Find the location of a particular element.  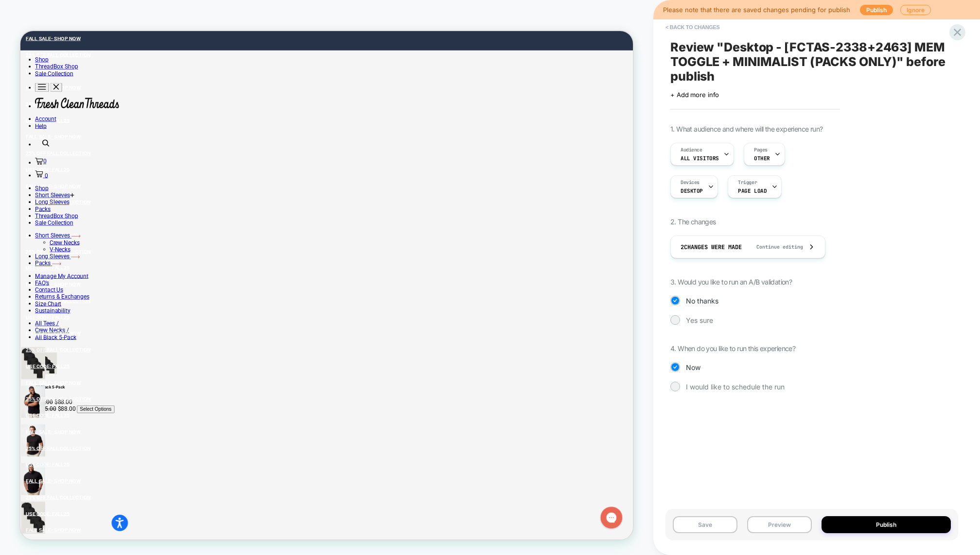

a: V-Necks is located at coordinates (53, 291).